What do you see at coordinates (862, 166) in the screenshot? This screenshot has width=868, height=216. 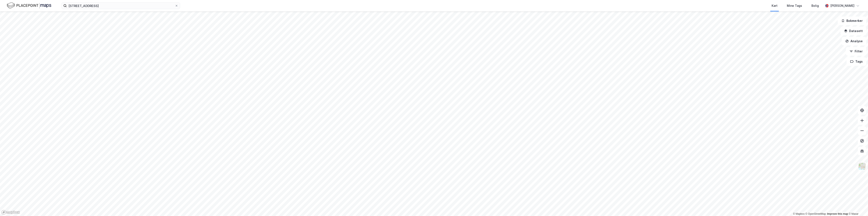 I see `img: Z` at bounding box center [862, 166].